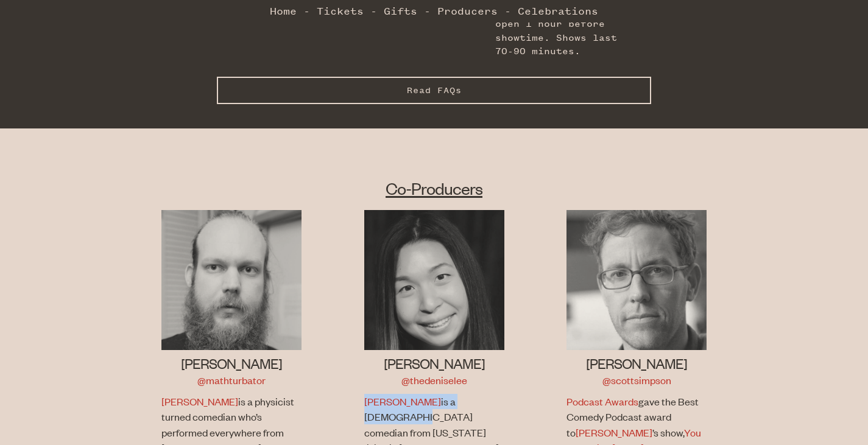  I want to click on img: Denise Lee, so click(434, 280).